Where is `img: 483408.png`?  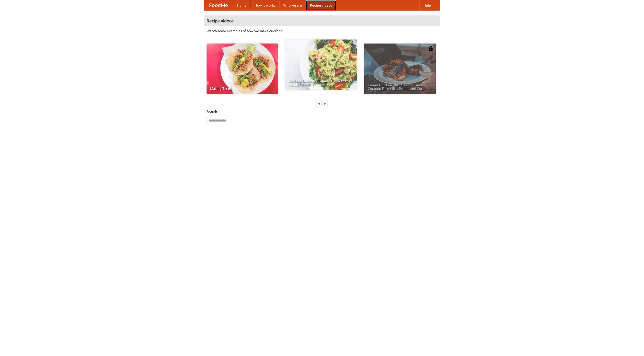 img: 483408.png is located at coordinates (431, 49).